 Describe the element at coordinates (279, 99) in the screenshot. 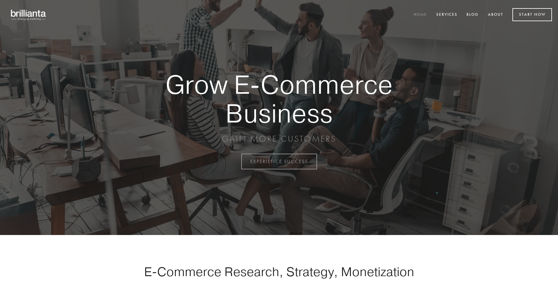

I see `strong: Grow E-Commerce Business` at that location.